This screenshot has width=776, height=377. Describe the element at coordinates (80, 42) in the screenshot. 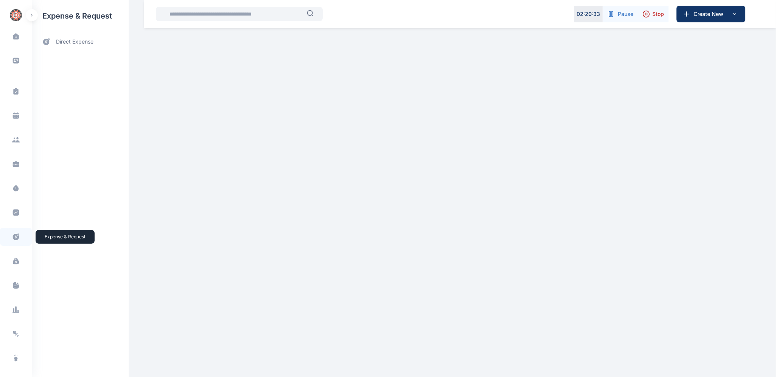

I see `a: direct expense` at that location.